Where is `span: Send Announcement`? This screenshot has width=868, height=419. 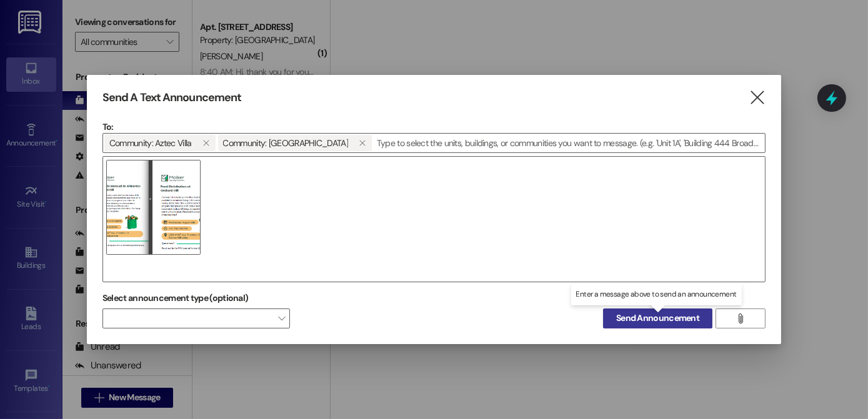 span: Send Announcement is located at coordinates (658, 318).